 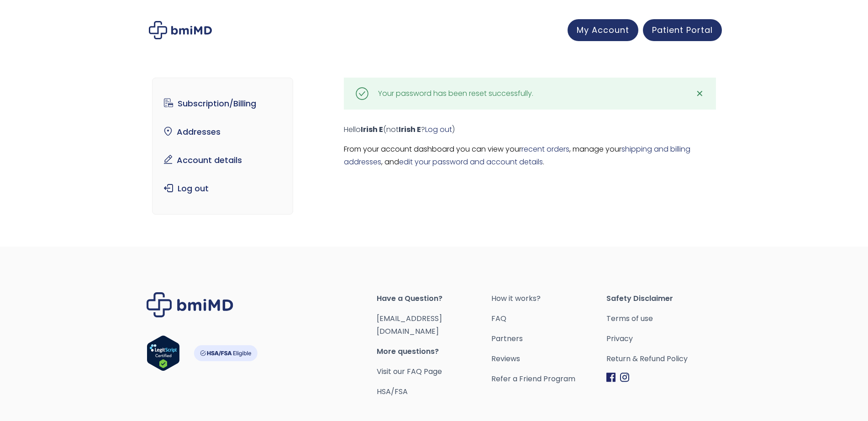 What do you see at coordinates (664, 339) in the screenshot?
I see `a: Privacy` at bounding box center [664, 339].